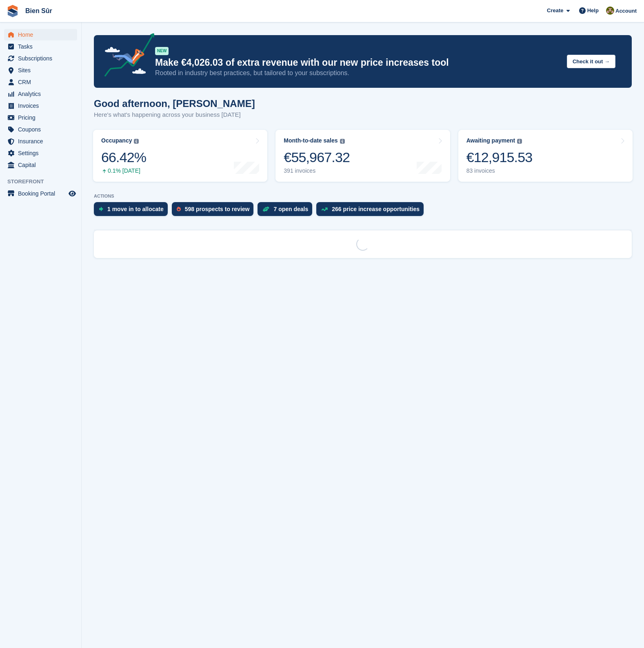 This screenshot has width=644, height=648. I want to click on img: stora-icon-8386f47178a22dfd0bd8f6a31ec36ba5ce8667c1dd55bd0f319d3a0aa187defe.svg, so click(13, 11).